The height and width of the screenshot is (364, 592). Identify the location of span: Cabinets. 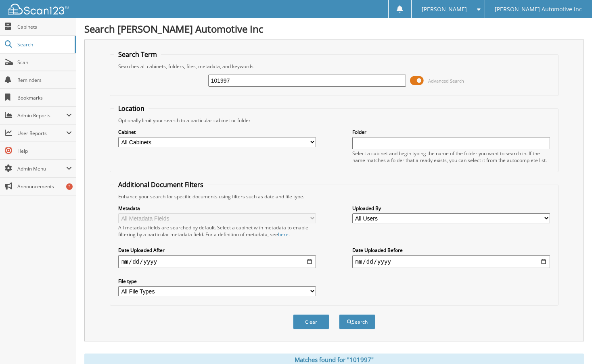
(44, 26).